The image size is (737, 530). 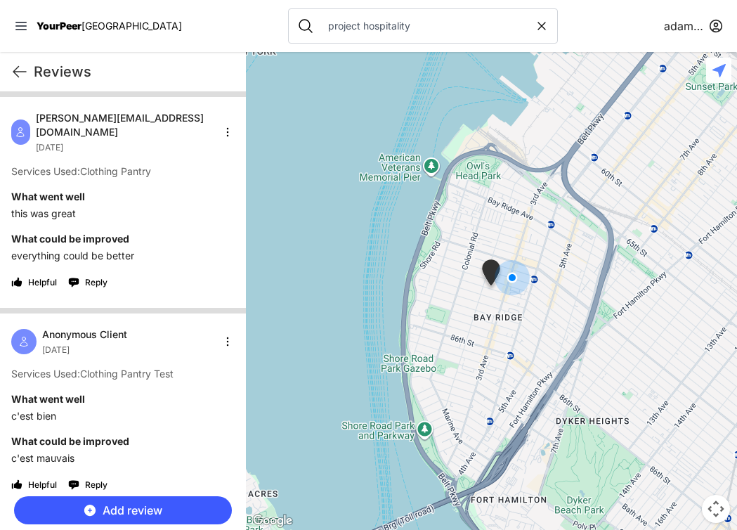 I want to click on span: Add review, so click(x=132, y=510).